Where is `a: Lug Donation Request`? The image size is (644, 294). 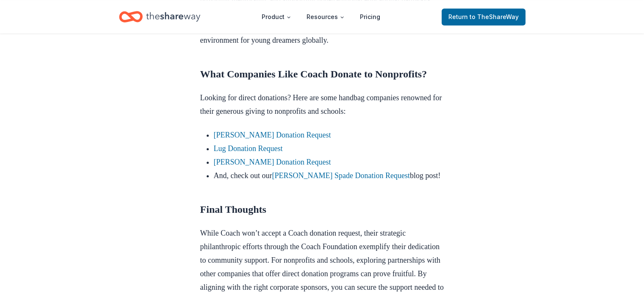
a: Lug Donation Request is located at coordinates (248, 149).